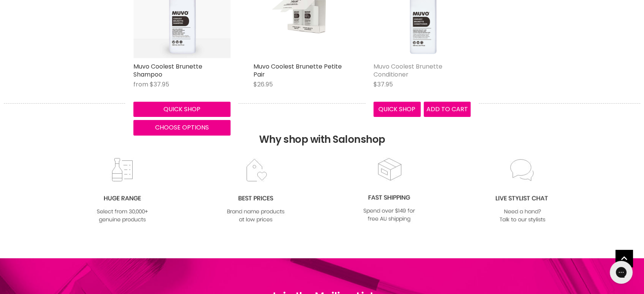 Image resolution: width=644 pixels, height=294 pixels. I want to click on span: $26.95, so click(263, 84).